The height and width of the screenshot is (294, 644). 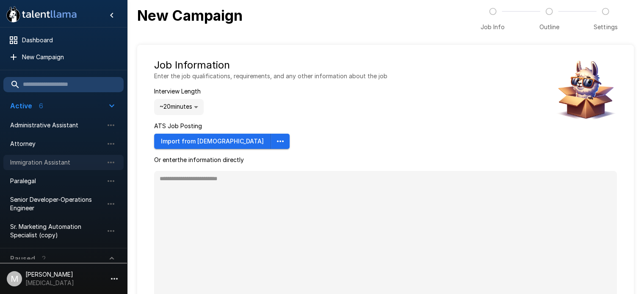 I want to click on p: Enter the job qualifications, requirements, and any other information about the job, so click(x=270, y=76).